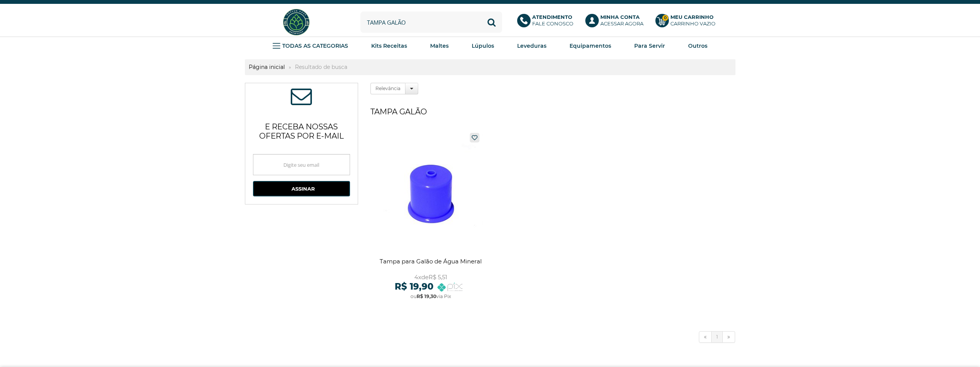 The image size is (980, 367). Describe the element at coordinates (439, 46) in the screenshot. I see `a: Maltes` at that location.